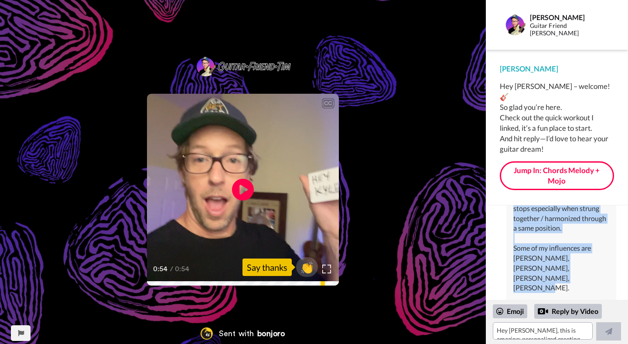 The width and height of the screenshot is (628, 344). I want to click on div: Emoji, so click(510, 311).